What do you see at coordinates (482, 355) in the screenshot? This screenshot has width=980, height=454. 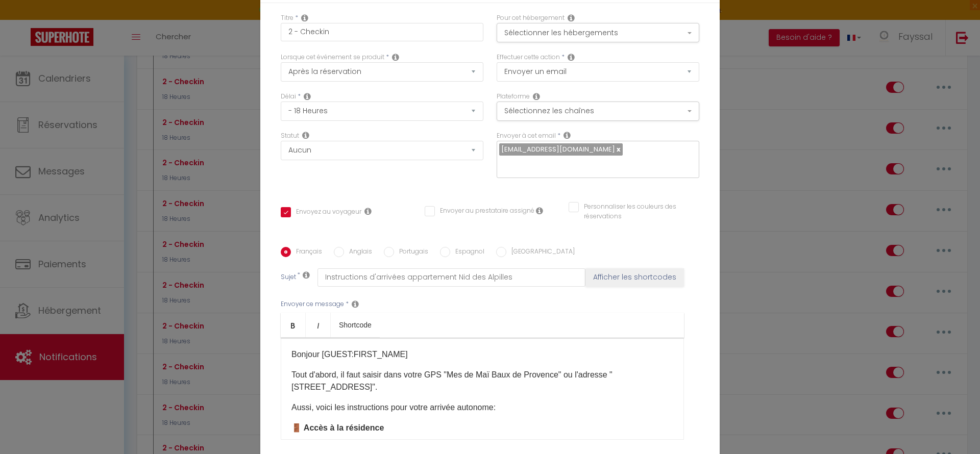 I see `p: Bonjour [GUEST:FIRST_NAME]` at bounding box center [482, 355].